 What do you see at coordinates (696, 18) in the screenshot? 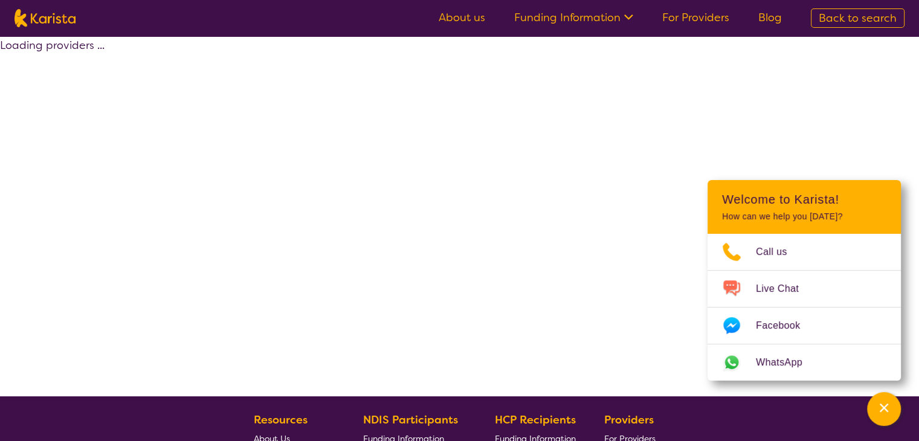
I see `a: For Providers` at bounding box center [696, 18].